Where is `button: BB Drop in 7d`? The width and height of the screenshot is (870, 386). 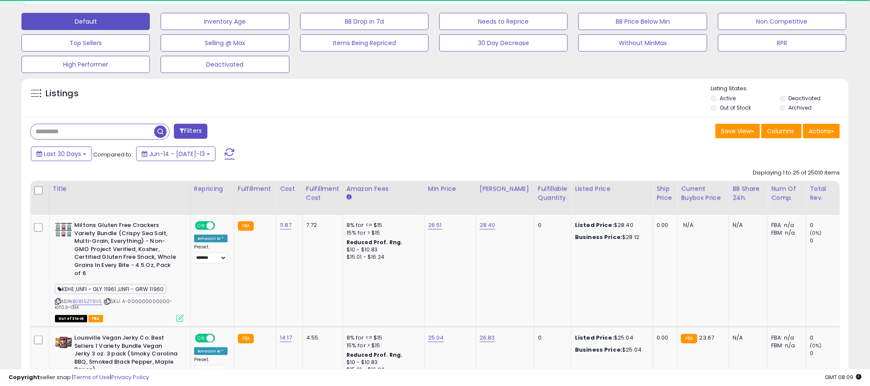
button: BB Drop in 7d is located at coordinates (364, 21).